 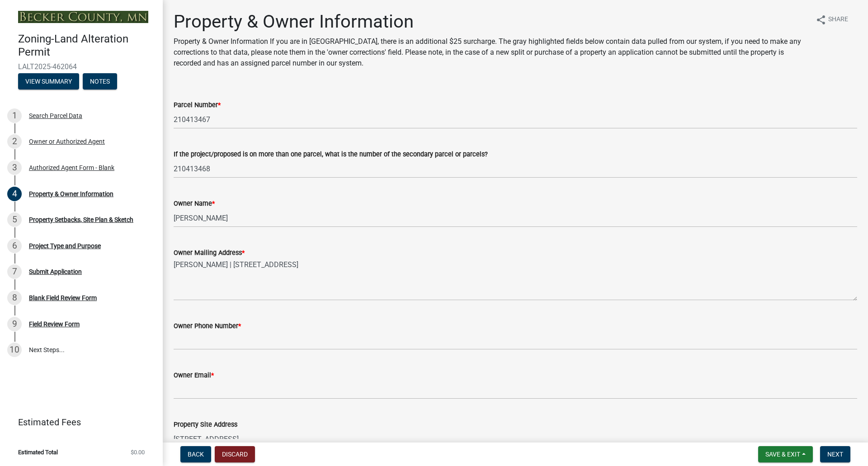 What do you see at coordinates (63, 297) in the screenshot?
I see `div: Blank Field Review Form` at bounding box center [63, 297].